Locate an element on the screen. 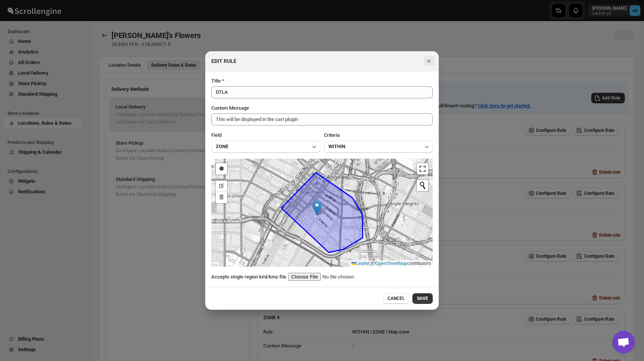 The width and height of the screenshot is (644, 361). input: Put your Zone/Location/Area Name, eg. Zone 1, Zone 2 etc. is located at coordinates (322, 93).